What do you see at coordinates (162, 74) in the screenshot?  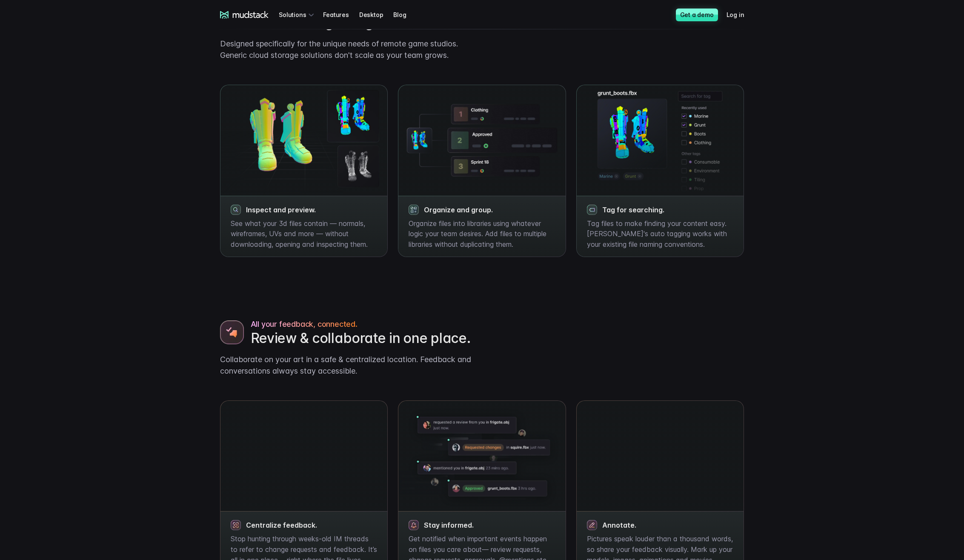 I see `span: Art team size` at bounding box center [162, 74].